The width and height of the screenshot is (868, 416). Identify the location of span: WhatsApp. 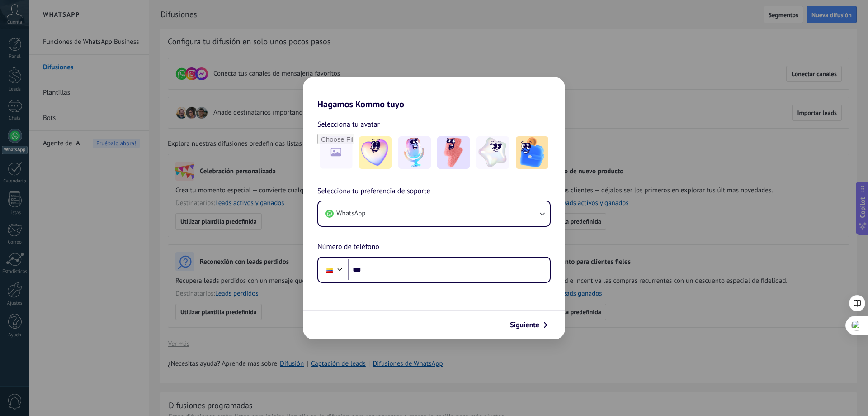
(351, 214).